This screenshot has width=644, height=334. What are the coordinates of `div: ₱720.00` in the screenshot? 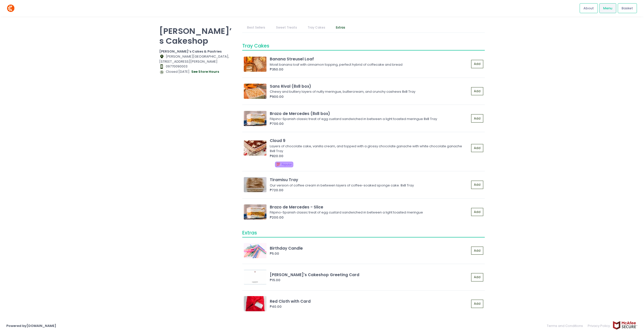 It's located at (369, 190).